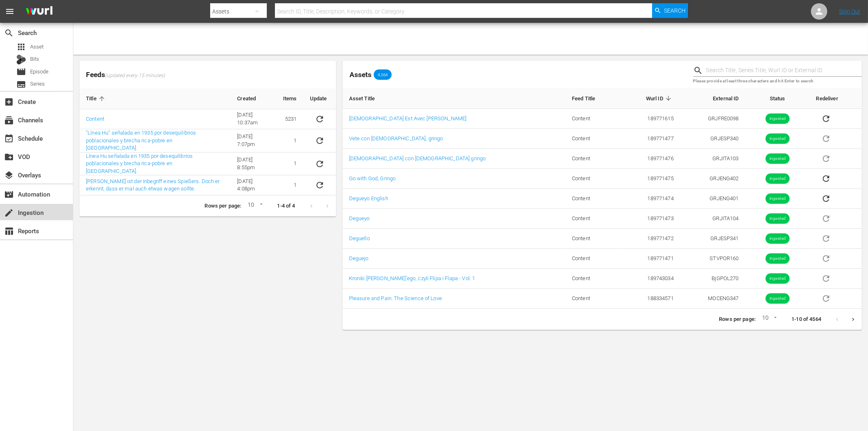 This screenshot has height=431, width=868. What do you see at coordinates (849, 12) in the screenshot?
I see `a: Sign Out` at bounding box center [849, 12].